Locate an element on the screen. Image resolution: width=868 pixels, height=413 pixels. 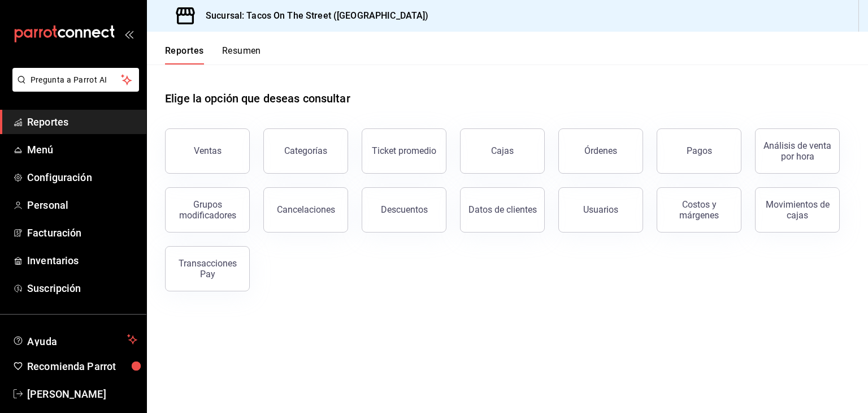
div: Ticket promedio is located at coordinates (404, 150).